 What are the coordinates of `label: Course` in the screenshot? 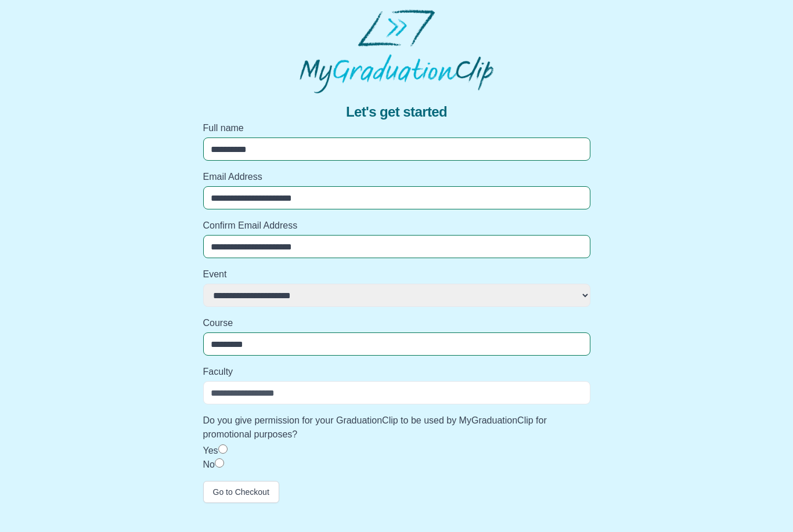 It's located at (397, 323).